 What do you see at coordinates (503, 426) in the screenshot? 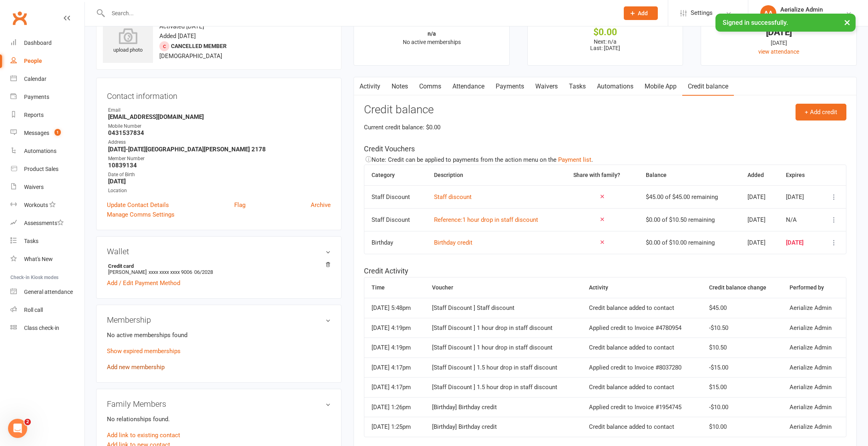
I see `div: [Birthday] Birthday credit` at bounding box center [503, 426].